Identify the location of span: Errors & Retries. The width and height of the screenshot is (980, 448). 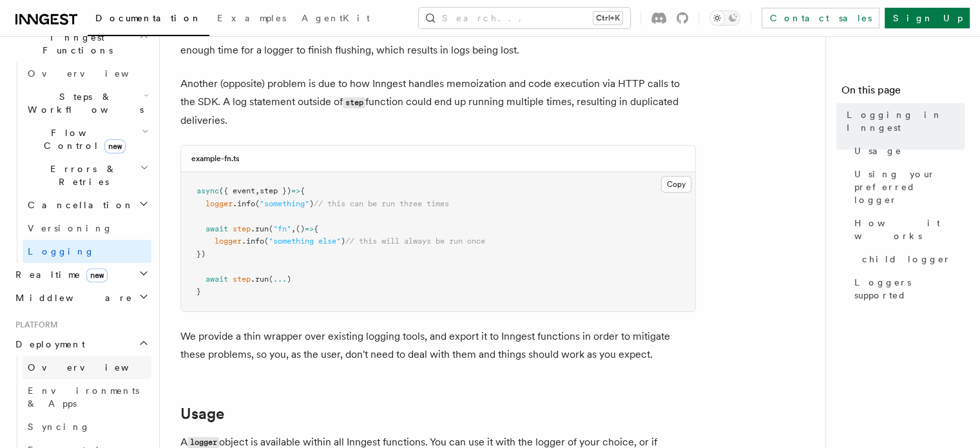
(81, 175).